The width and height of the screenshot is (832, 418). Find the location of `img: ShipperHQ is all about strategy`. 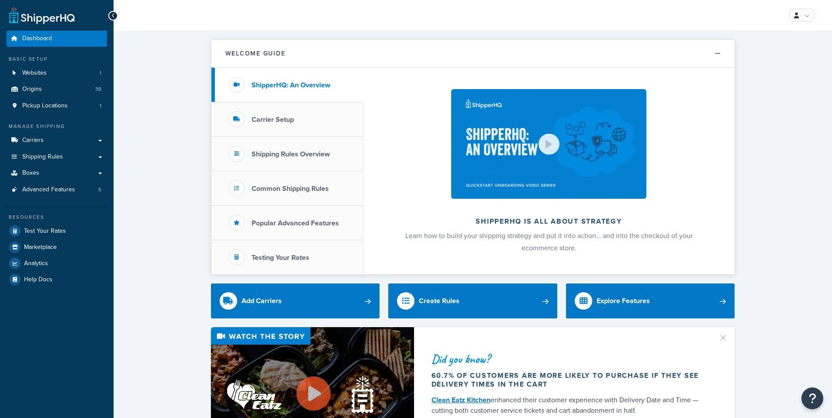

img: ShipperHQ is all about strategy is located at coordinates (548, 144).